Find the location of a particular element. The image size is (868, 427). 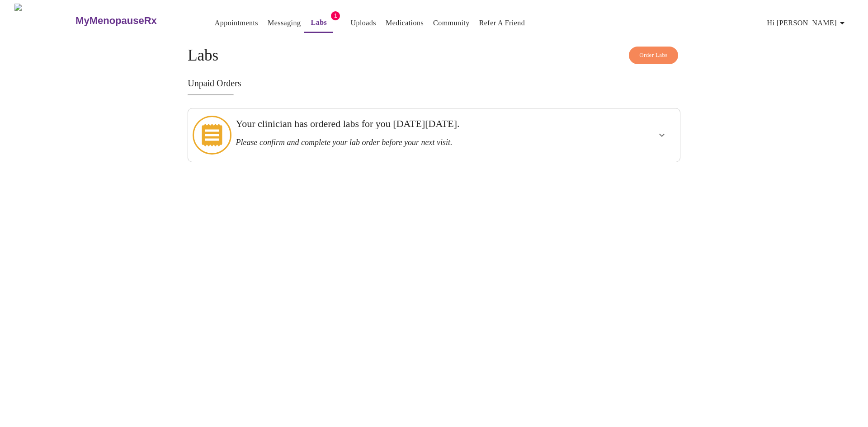

button: Messaging is located at coordinates (284, 23).